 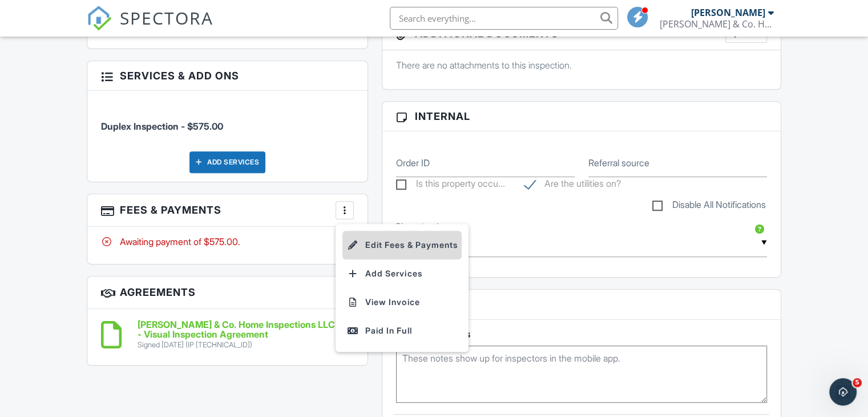 What do you see at coordinates (227, 210) in the screenshot?
I see `h3: Fees & Payments` at bounding box center [227, 210].